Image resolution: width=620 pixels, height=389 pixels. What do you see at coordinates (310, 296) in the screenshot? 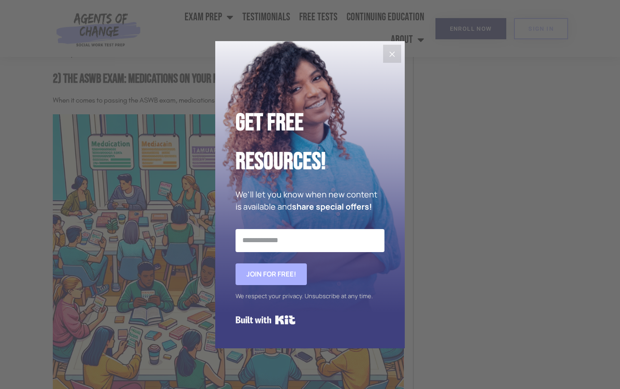
I see `div: We respect your privacy. Unsubscribe at any time.` at bounding box center [310, 296].